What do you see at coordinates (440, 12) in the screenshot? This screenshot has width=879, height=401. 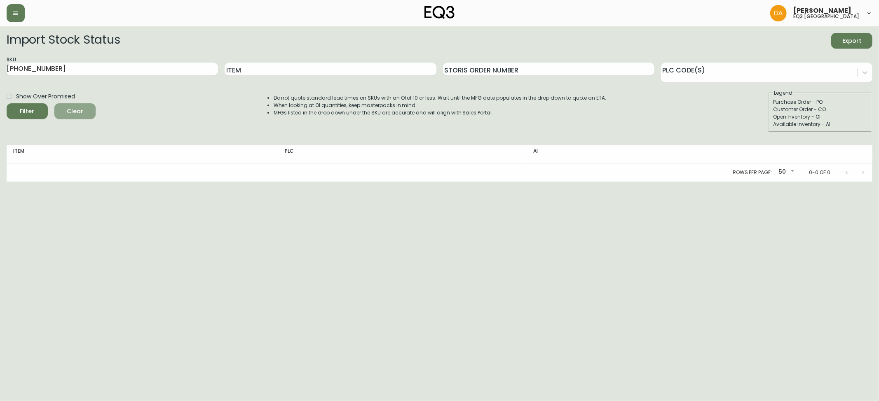 I see `img: logo` at bounding box center [440, 12].